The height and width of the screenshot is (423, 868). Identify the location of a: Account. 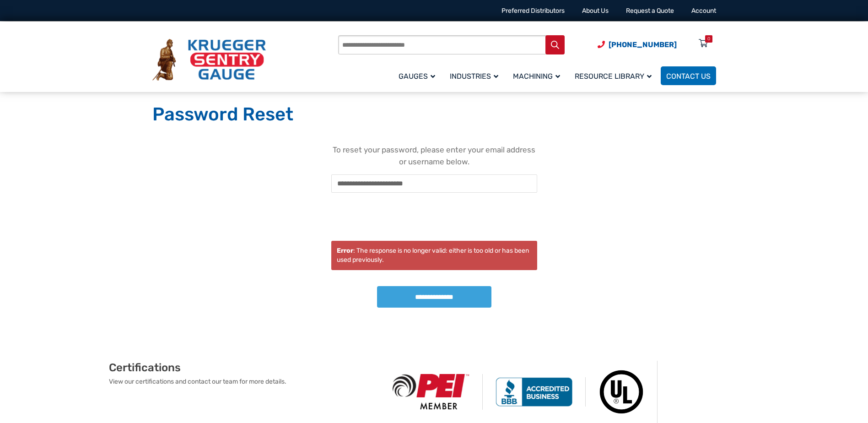
(703, 11).